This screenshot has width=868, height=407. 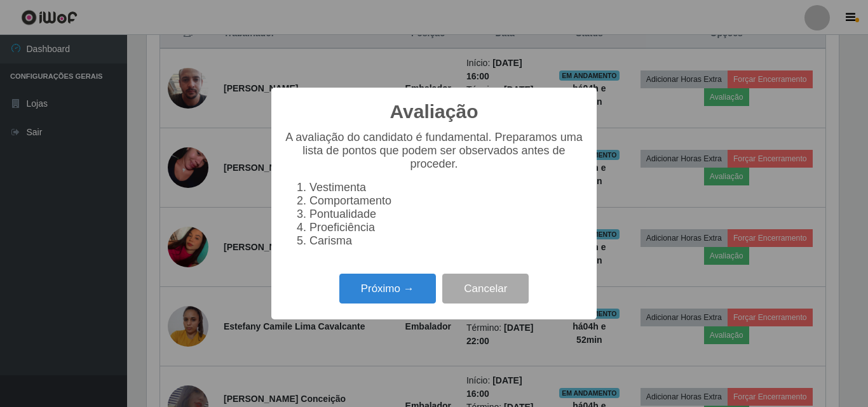 I want to click on p: A avaliação do candidato é fundamental. Preparamos uma lista de pontos que podem ser observados a..., so click(x=434, y=151).